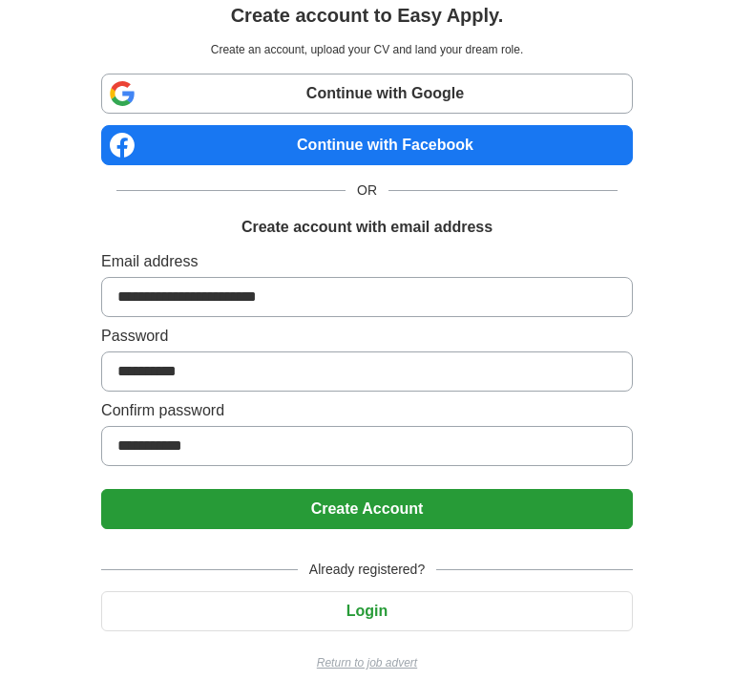  I want to click on label: Email address, so click(367, 262).